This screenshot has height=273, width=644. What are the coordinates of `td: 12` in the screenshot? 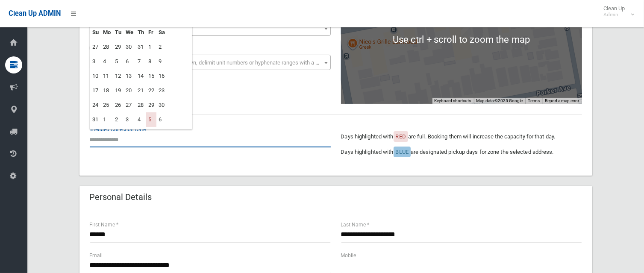 It's located at (118, 76).